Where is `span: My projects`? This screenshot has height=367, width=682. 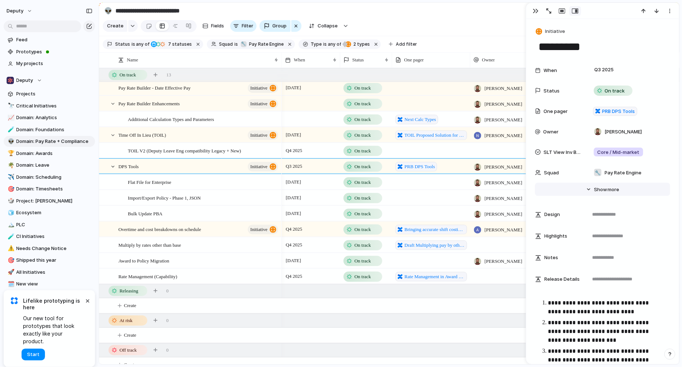 span: My projects is located at coordinates (54, 64).